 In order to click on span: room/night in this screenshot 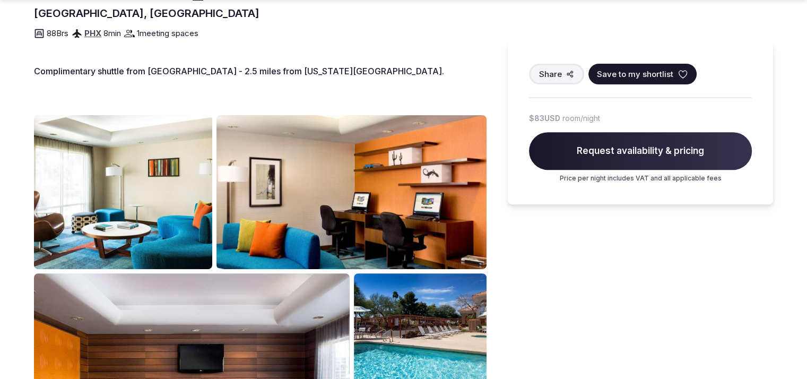, I will do `click(581, 118)`.